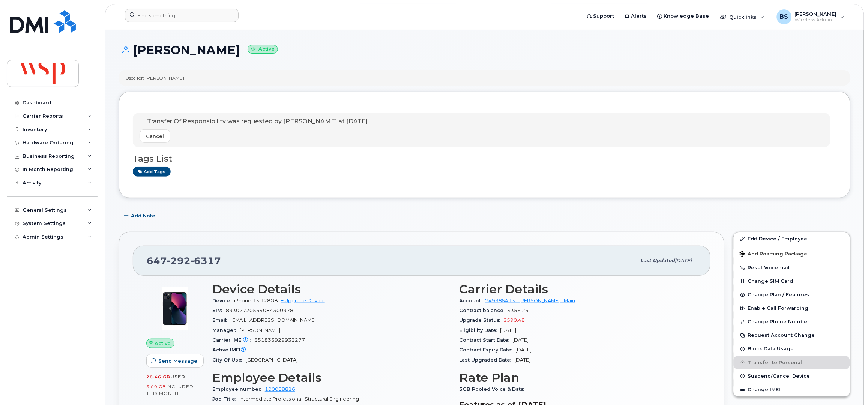  Describe the element at coordinates (256, 301) in the screenshot. I see `span: iPhone 13 128GB` at that location.